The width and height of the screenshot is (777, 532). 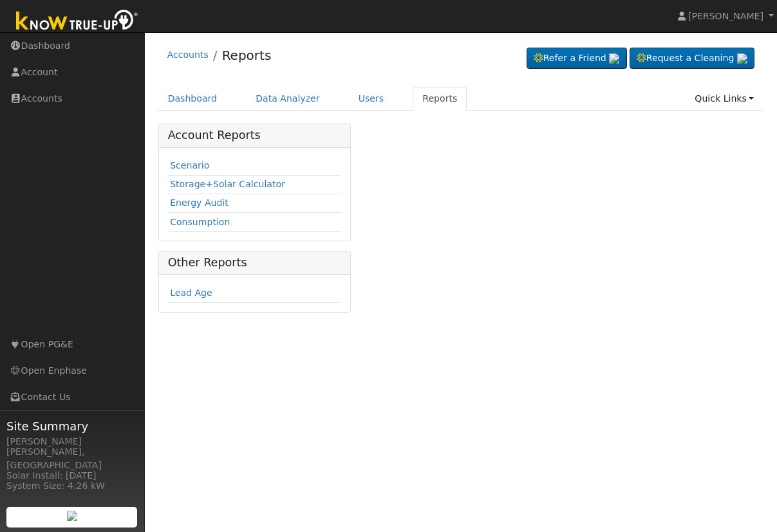 I want to click on img: Know True-Up, so click(x=77, y=21).